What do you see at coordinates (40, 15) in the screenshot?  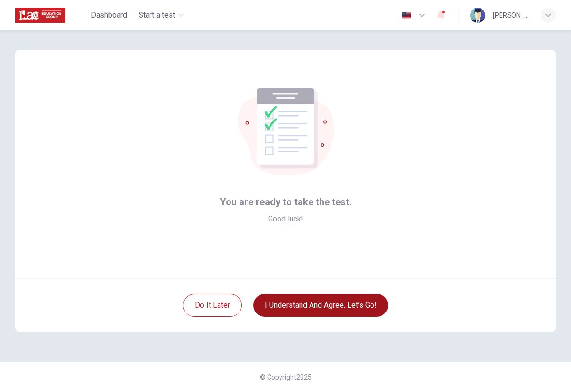 I see `img: ILAC logo` at bounding box center [40, 15].